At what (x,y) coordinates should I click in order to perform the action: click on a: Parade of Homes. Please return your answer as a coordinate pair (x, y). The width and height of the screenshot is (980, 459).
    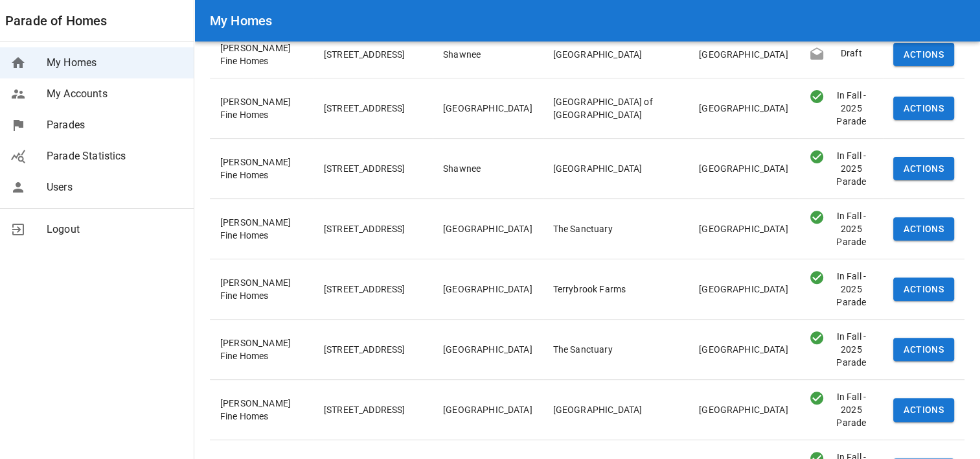
    Looking at the image, I should click on (56, 21).